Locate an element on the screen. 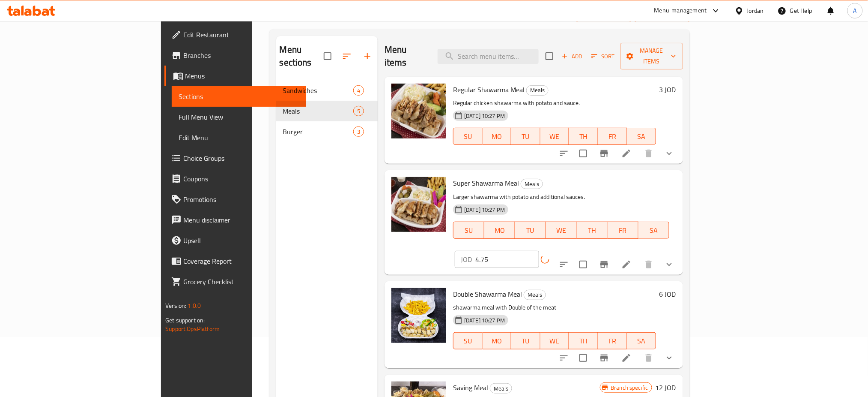  div: Sandwiches is located at coordinates (318, 91).